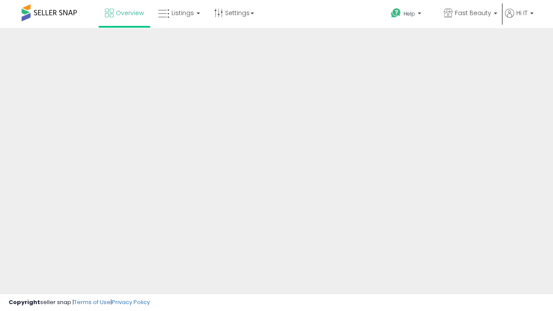 The height and width of the screenshot is (311, 553). I want to click on strong: Copyright, so click(24, 302).